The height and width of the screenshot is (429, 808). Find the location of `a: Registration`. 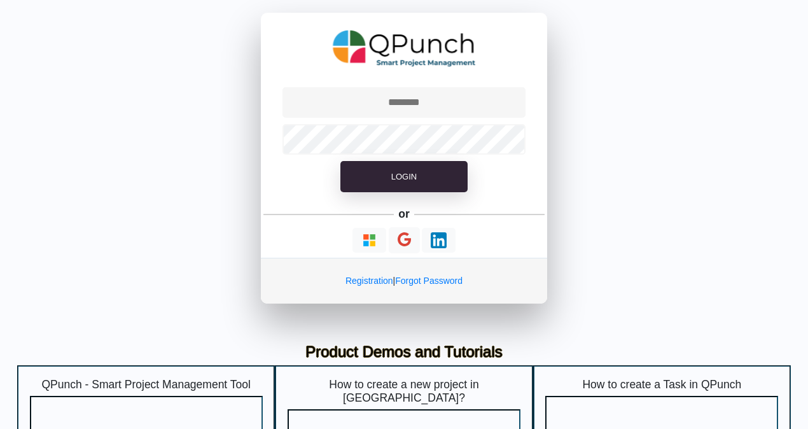

a: Registration is located at coordinates (369, 280).